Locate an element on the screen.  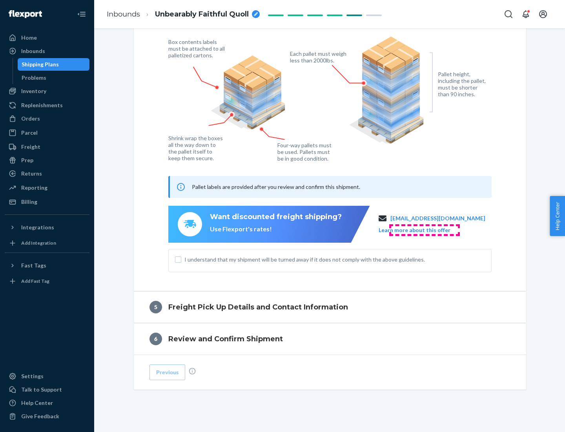
figcaption: Four-way pallets must be used. Pallets must be in good condition. is located at coordinates (304, 151).